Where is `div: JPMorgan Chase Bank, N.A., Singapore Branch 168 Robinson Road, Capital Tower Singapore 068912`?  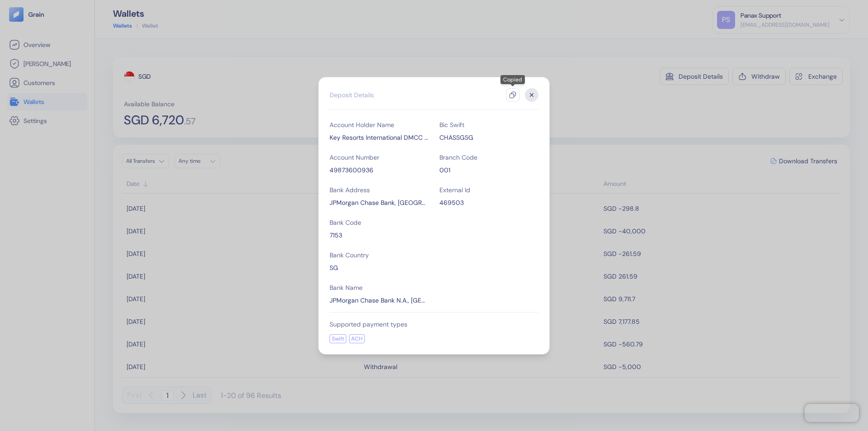
div: JPMorgan Chase Bank, N.A., Singapore Branch 168 Robinson Road, Capital Tower Singapore 068912 is located at coordinates (379, 202).